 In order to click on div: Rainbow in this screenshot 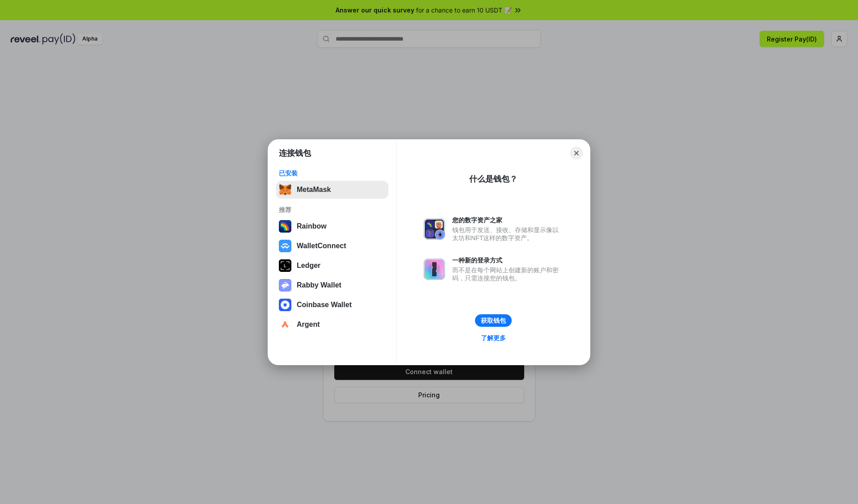, I will do `click(312, 226)`.